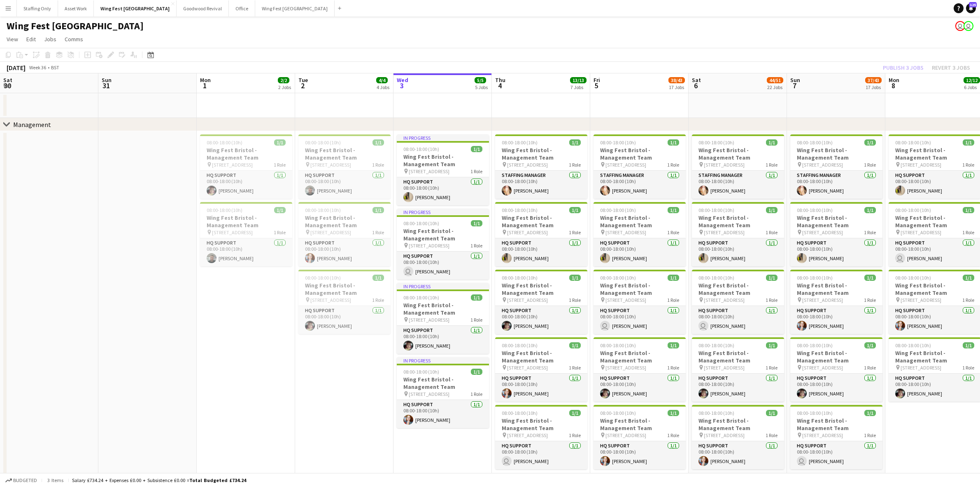  Describe the element at coordinates (303, 80) in the screenshot. I see `span: Tue` at that location.